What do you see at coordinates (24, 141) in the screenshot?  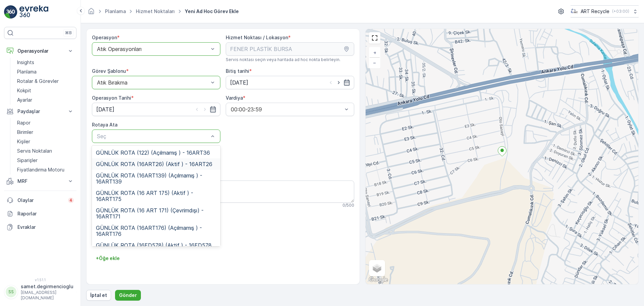 I see `p: Kişiler` at bounding box center [24, 141].